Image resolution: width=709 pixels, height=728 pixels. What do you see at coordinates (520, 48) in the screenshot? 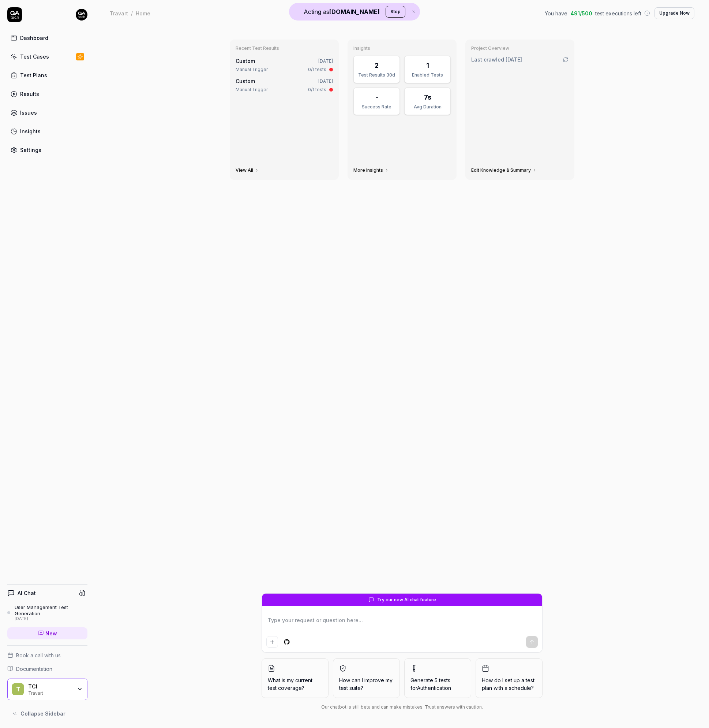
I see `h3: Project Overview` at bounding box center [520, 48].